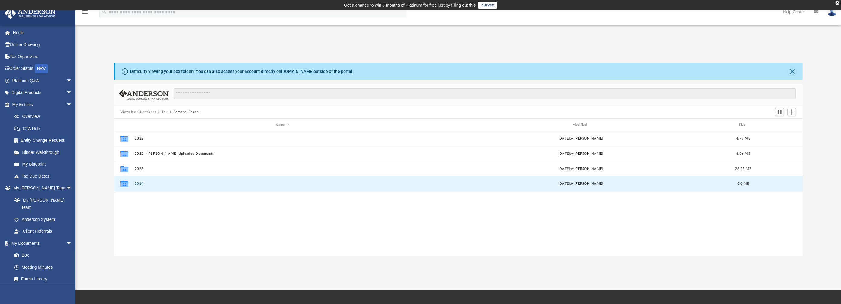  Describe the element at coordinates (43, 45) in the screenshot. I see `a: Online Ordering` at that location.